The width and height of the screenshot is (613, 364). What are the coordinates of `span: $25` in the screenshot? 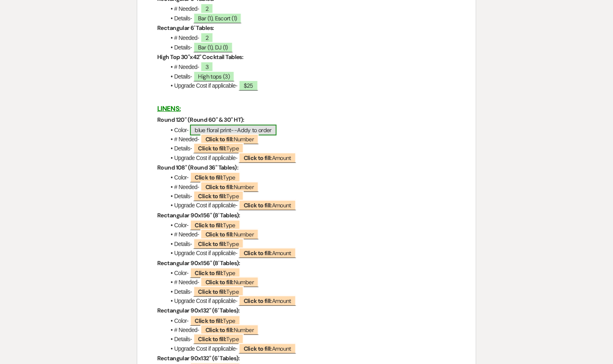 It's located at (248, 85).